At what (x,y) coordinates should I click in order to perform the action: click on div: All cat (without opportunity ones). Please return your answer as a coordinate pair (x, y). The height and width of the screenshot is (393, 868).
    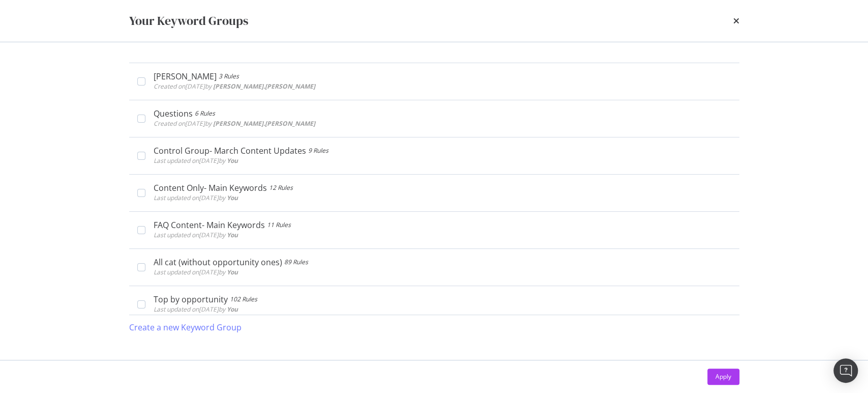
    Looking at the image, I should click on (218, 262).